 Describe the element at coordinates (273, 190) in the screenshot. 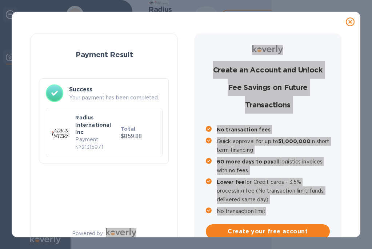

I see `p: for Credit cards - 3.5% processing fee (No transaction limit, funds delivered same day)` at that location.